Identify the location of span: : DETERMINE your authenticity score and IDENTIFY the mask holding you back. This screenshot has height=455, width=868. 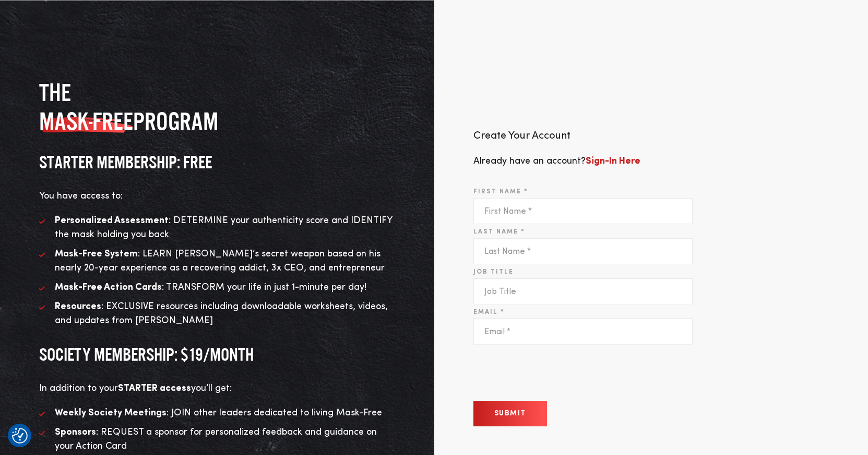
(223, 227).